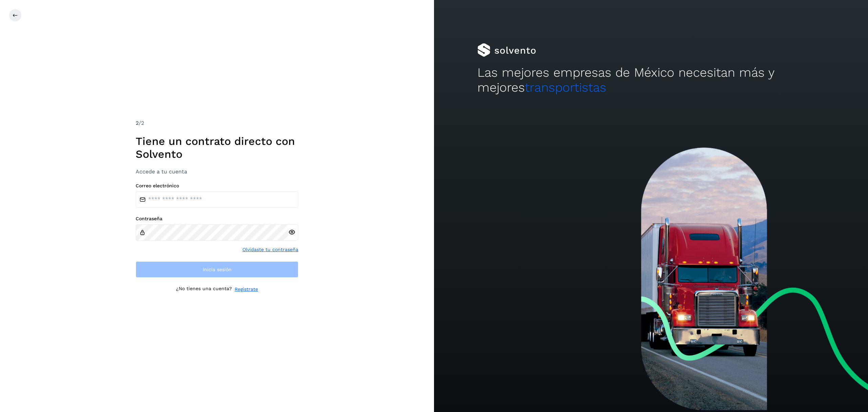  What do you see at coordinates (217, 269) in the screenshot?
I see `button: Inicia sesión` at bounding box center [217, 269].